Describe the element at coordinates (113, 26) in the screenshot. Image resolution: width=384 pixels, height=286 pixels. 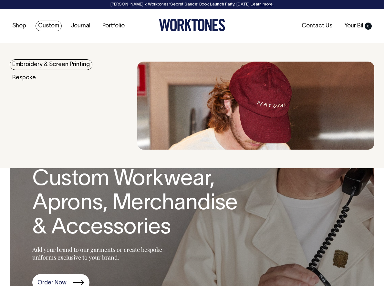
I see `a: Portfolio` at that location.